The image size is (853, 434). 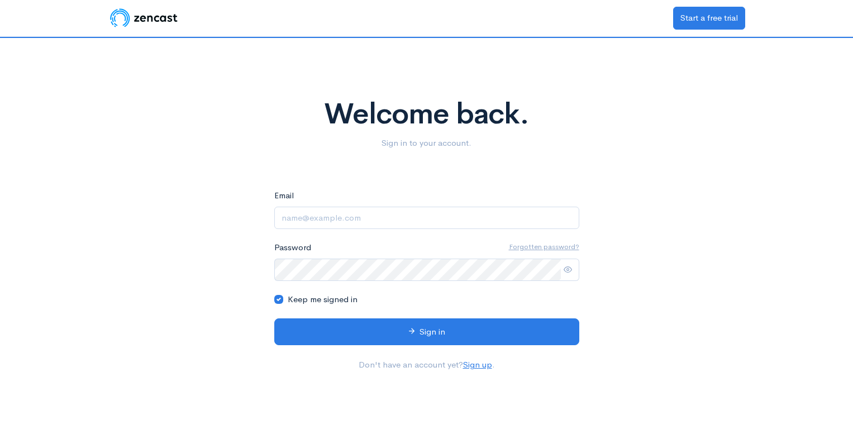 What do you see at coordinates (709, 18) in the screenshot?
I see `a: Start a free trial` at bounding box center [709, 18].